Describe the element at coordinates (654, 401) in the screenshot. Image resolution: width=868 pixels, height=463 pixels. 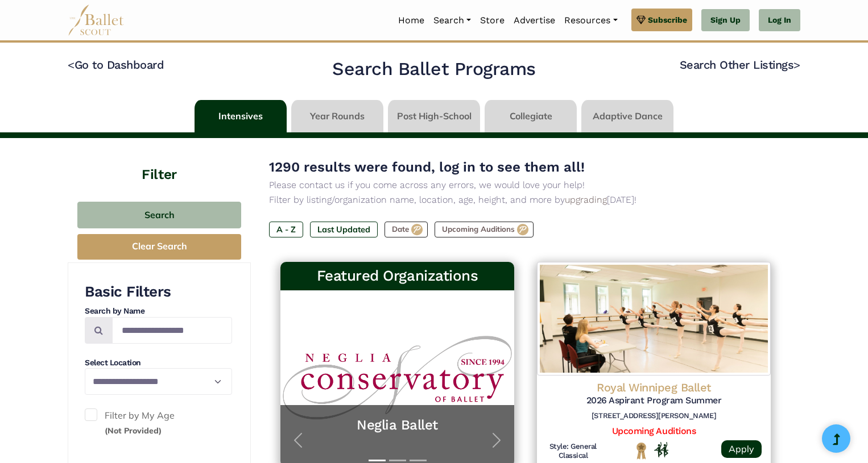
I see `h5: 2026 Aspirant Program Summer` at that location.